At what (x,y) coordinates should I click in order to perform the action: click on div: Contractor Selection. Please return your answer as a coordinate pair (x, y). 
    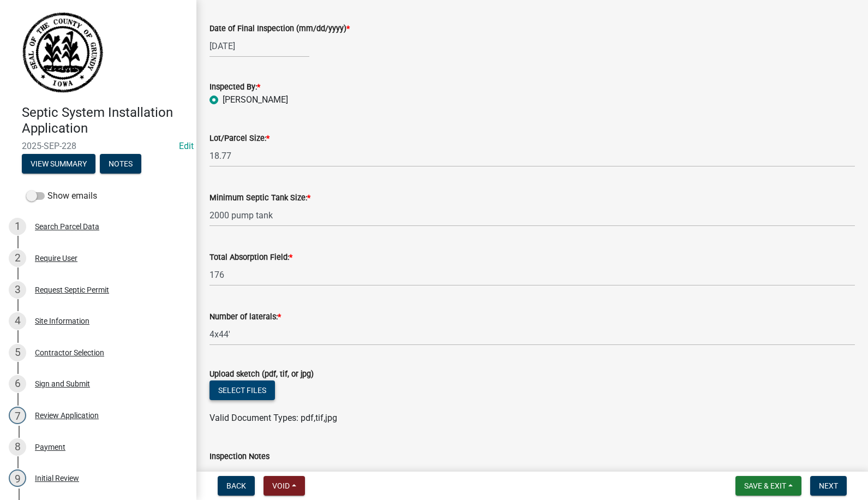
    Looking at the image, I should click on (69, 353).